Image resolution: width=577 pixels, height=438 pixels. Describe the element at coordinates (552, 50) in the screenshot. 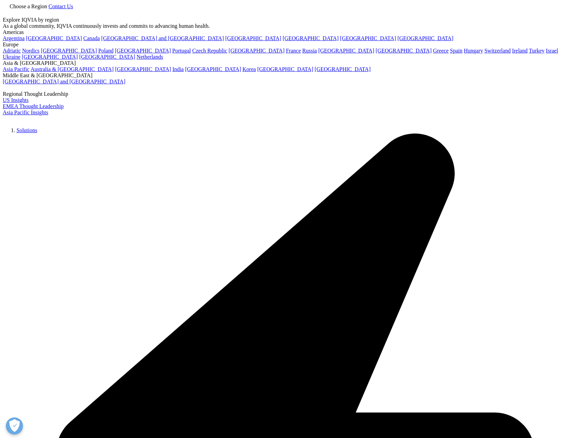

I see `a: Israel` at that location.